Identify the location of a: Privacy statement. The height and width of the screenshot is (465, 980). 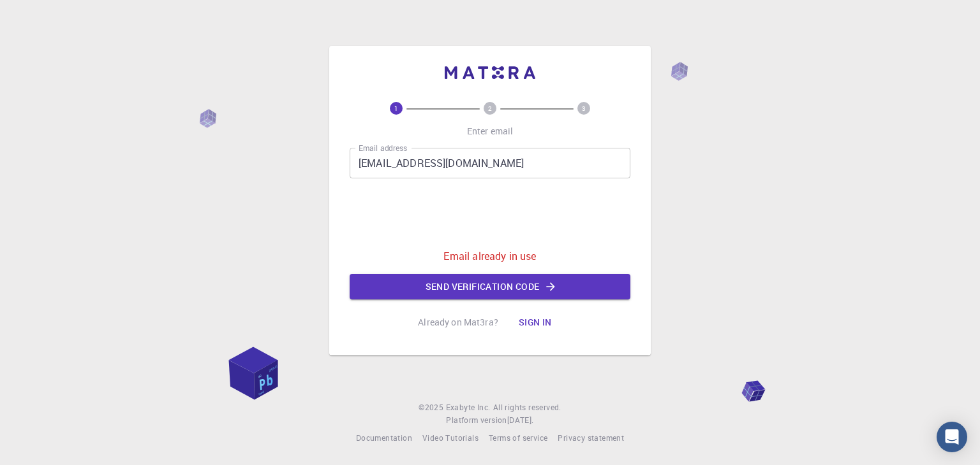
(591, 438).